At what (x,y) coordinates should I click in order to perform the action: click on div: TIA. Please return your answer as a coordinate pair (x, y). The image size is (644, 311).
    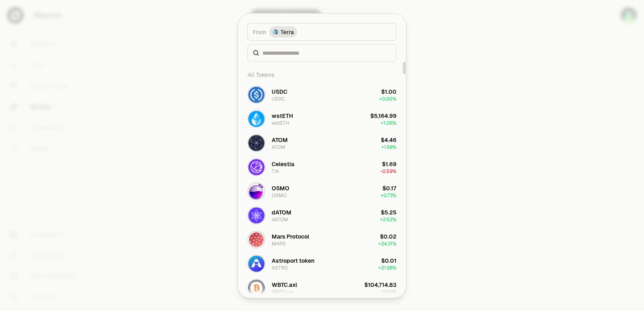
    Looking at the image, I should click on (275, 171).